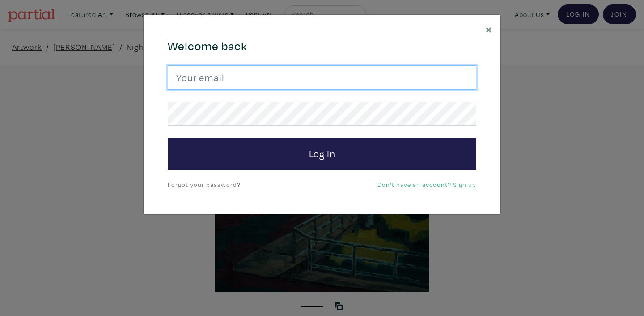 The image size is (644, 316). I want to click on h4: Welcome back, so click(322, 46).